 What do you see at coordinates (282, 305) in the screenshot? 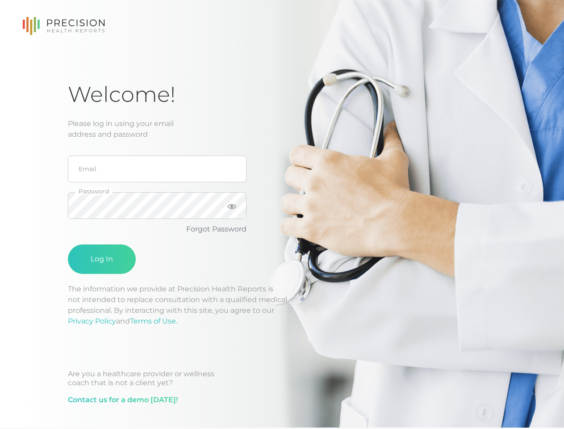
I see `p: The information we provide at Precision Health Reports is not intended to replace consultation wi...` at bounding box center [282, 305].